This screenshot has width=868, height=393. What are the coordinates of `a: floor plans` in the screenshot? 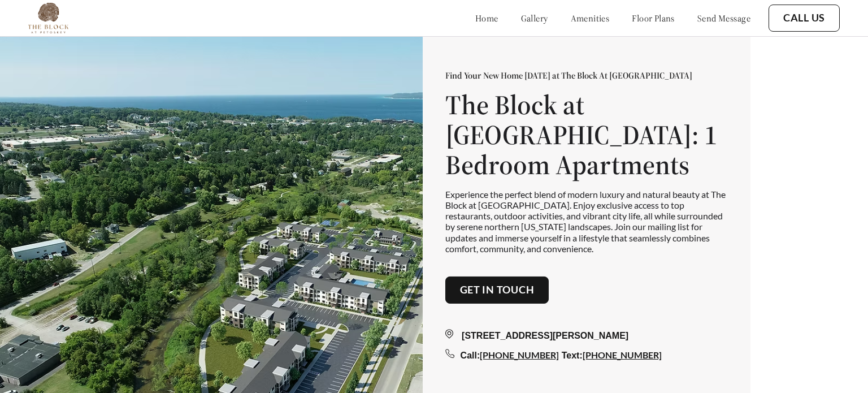 It's located at (653, 18).